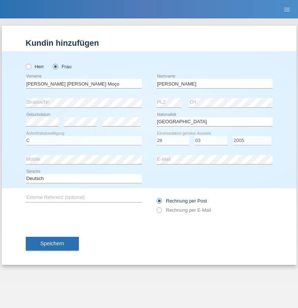 The width and height of the screenshot is (298, 308). Describe the element at coordinates (159, 211) in the screenshot. I see `input: Rechnung per E-Mail` at that location.